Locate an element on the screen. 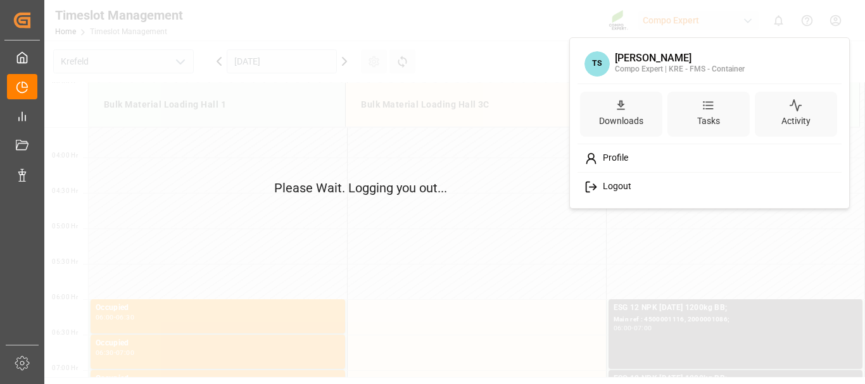  div: Tasks is located at coordinates (708, 121).